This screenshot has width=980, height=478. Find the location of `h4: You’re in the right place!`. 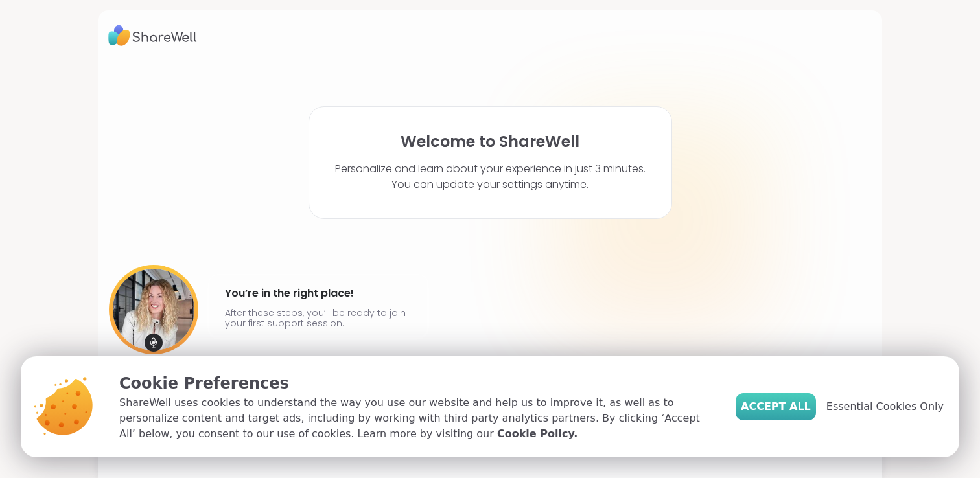

h4: You’re in the right place! is located at coordinates (318, 293).